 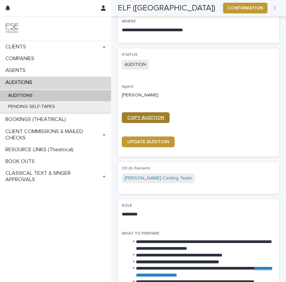 I want to click on p: BOOKINGS (THEATRICAL), so click(x=37, y=119).